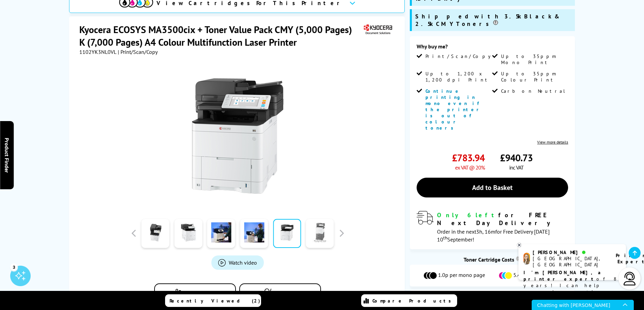 Image resolution: width=644 pixels, height=310 pixels. I want to click on sup: th, so click(445, 237).